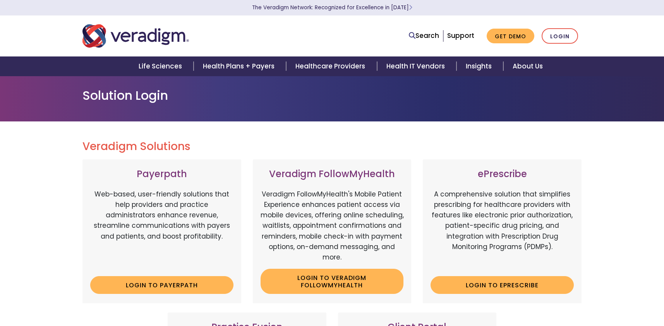  I want to click on a: Health Plans + Payers, so click(240, 66).